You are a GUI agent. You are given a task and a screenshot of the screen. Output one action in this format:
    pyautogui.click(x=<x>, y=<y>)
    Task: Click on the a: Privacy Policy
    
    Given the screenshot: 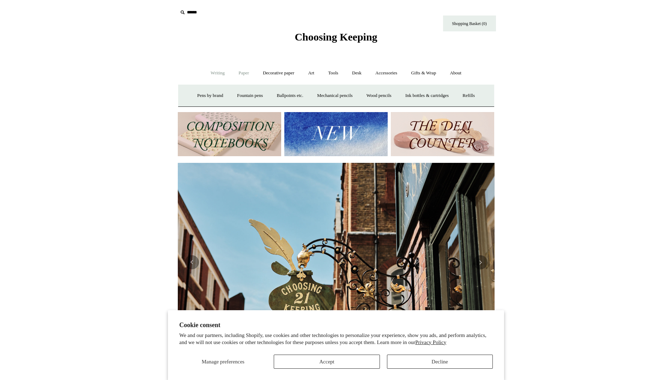 What is the action you would take?
    pyautogui.click(x=431, y=343)
    